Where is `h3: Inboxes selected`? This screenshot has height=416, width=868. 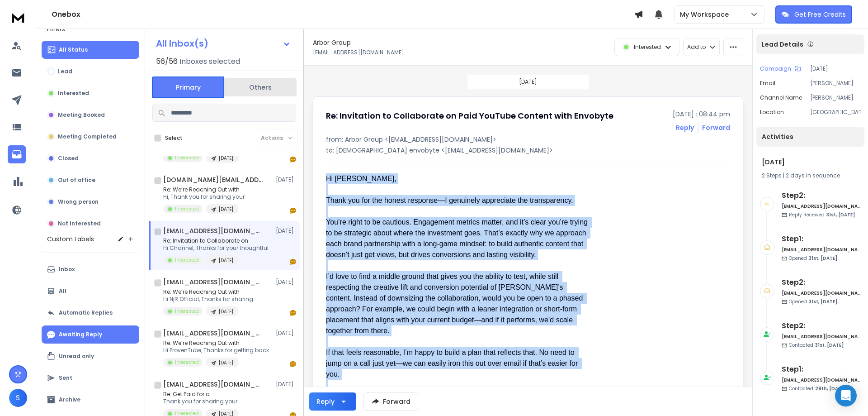
h3: Inboxes selected is located at coordinates (210, 61).